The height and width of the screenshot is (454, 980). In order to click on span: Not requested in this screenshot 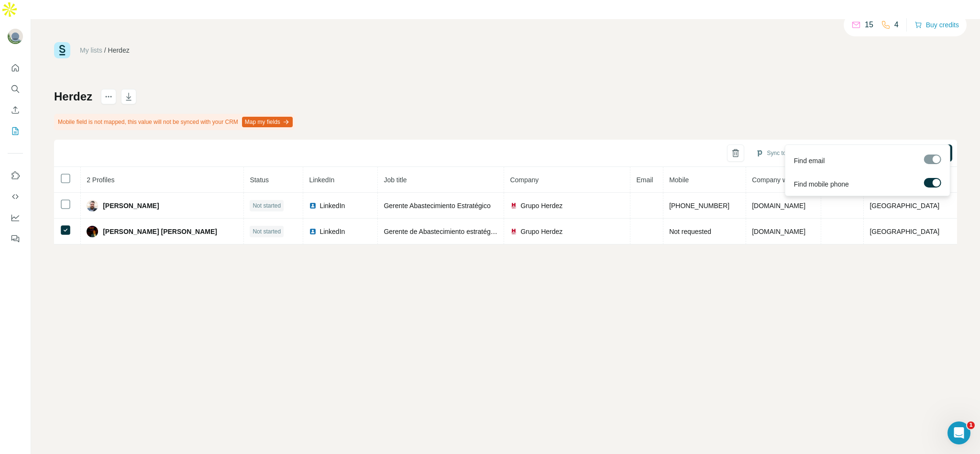, I will do `click(690, 232)`.